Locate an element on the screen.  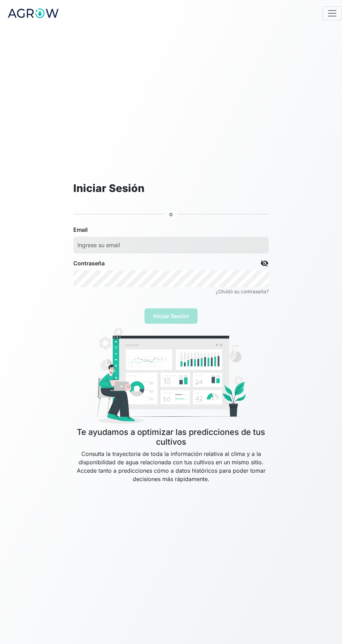
p: Consulta la trayectoria de toda la información relativa al clima y a la disponibilidad de agua re... is located at coordinates (171, 475).